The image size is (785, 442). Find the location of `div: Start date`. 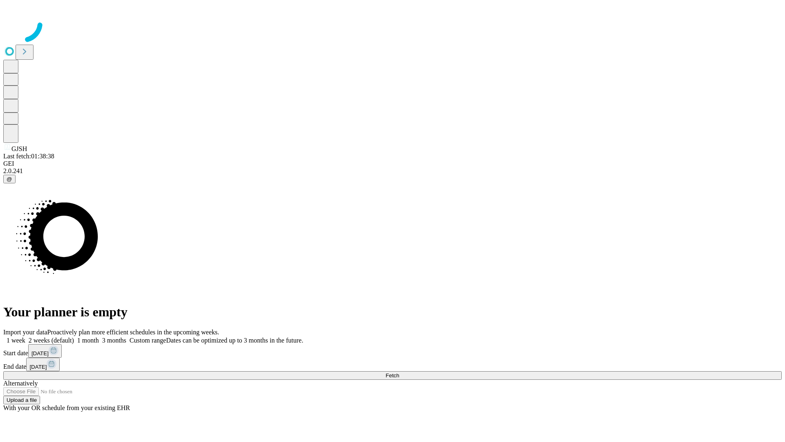

div: Start date is located at coordinates (393, 350).